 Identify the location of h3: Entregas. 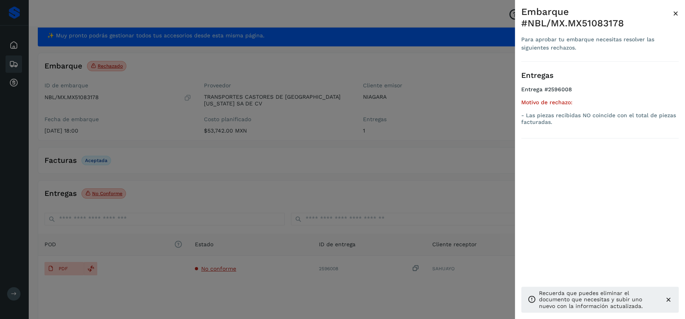
(600, 76).